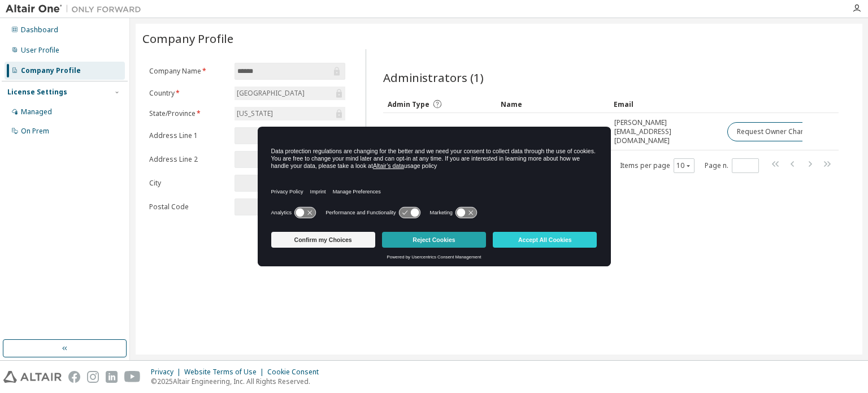 The height and width of the screenshot is (393, 868). Describe the element at coordinates (40, 30) in the screenshot. I see `div: Dashboard` at that location.